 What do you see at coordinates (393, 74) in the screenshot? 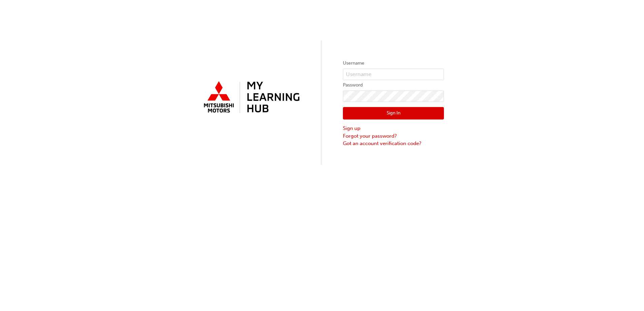
I see `input: Username` at bounding box center [393, 74].